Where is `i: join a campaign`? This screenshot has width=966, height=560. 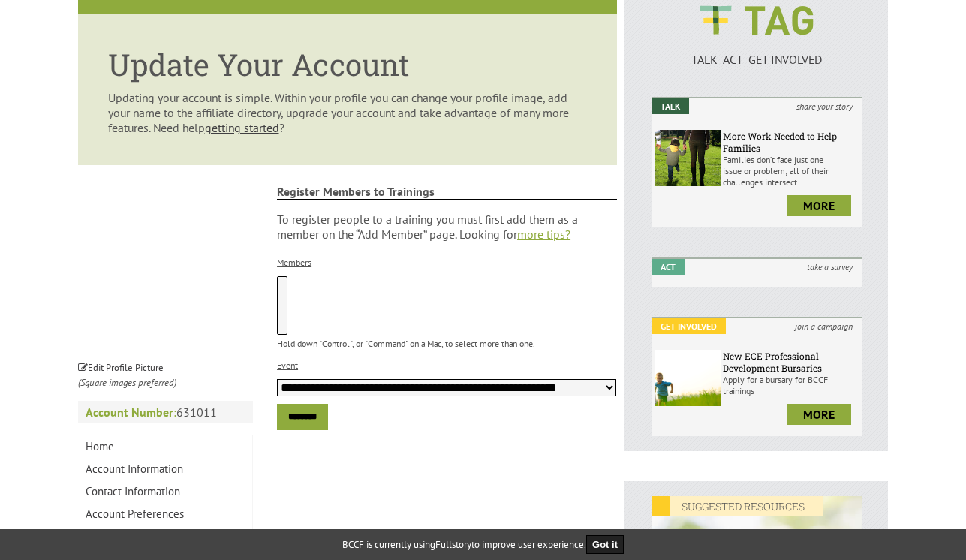
i: join a campaign is located at coordinates (824, 325).